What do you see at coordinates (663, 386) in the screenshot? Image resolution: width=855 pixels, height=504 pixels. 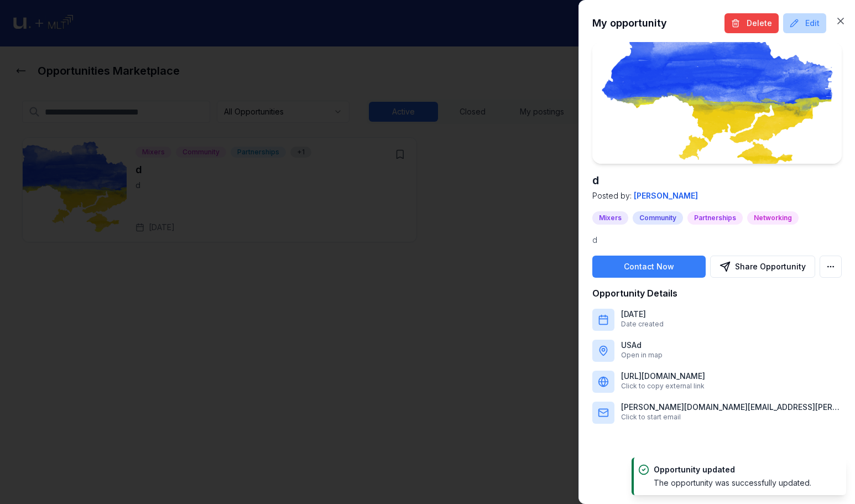 I see `p: Click to copy external link` at bounding box center [663, 386].